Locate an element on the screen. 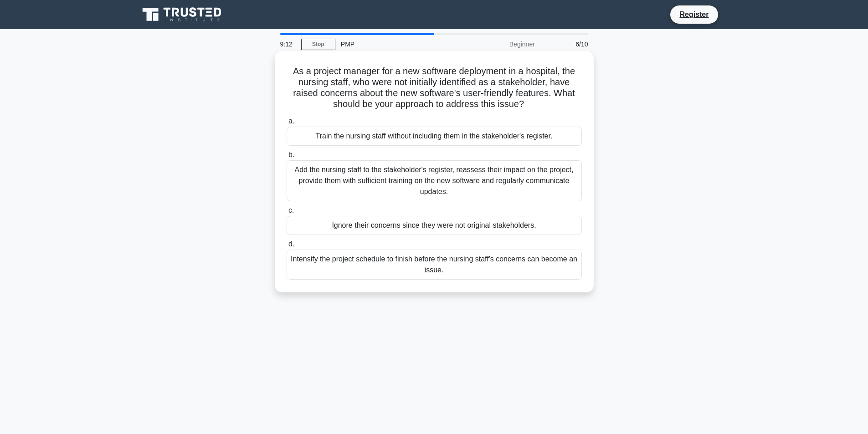 This screenshot has width=868, height=434. span: c. is located at coordinates (291, 210).